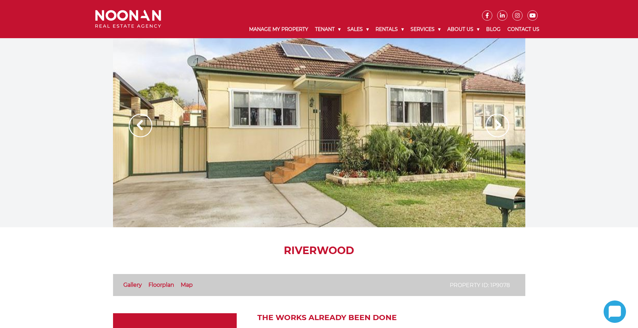  Describe the element at coordinates (128, 19) in the screenshot. I see `img: Noonan Real Estate Agency` at that location.